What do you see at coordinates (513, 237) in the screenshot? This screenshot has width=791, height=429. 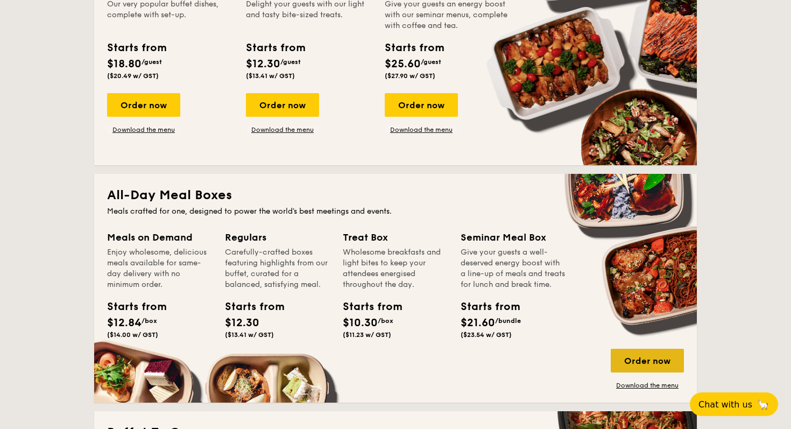 I see `div: Seminar Meal Box` at bounding box center [513, 237].